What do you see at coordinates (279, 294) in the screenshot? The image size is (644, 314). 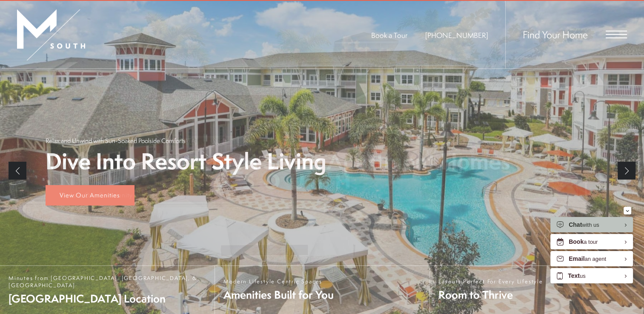 I see `span: Amenities Built for You` at bounding box center [279, 294].